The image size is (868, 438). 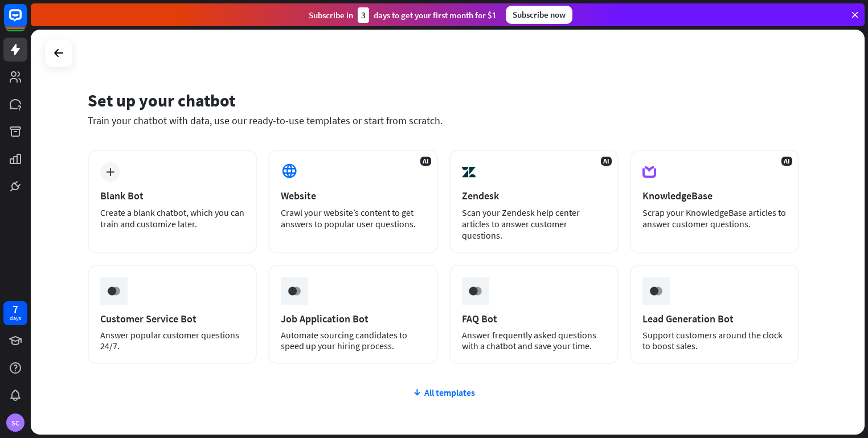 What do you see at coordinates (403, 15) in the screenshot?
I see `div: Subscribe in days to get your first month for $1` at bounding box center [403, 15].